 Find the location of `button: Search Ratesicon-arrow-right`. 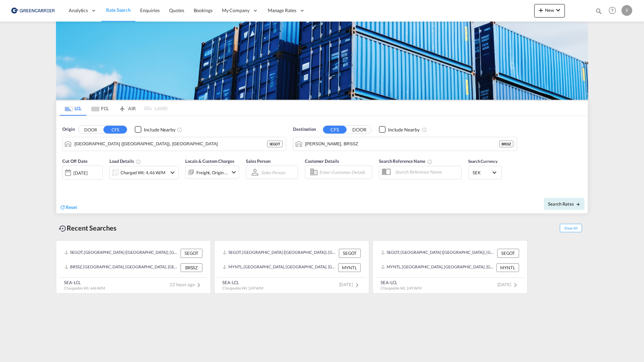

button: Search Ratesicon-arrow-right is located at coordinates (564, 204).